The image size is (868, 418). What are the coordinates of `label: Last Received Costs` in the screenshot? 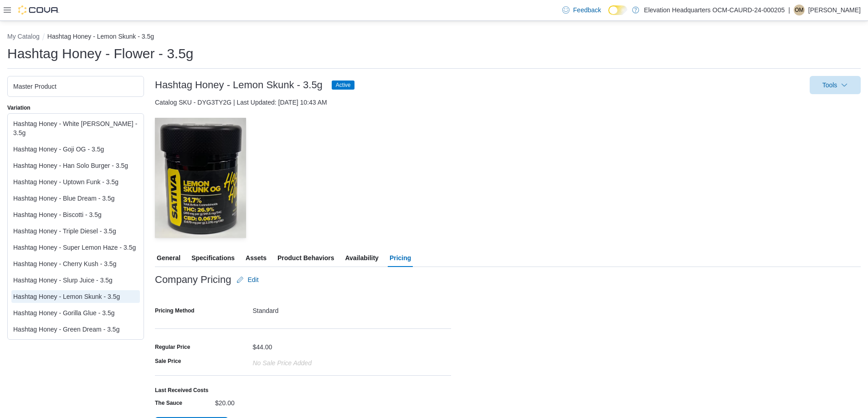 It's located at (181, 391).